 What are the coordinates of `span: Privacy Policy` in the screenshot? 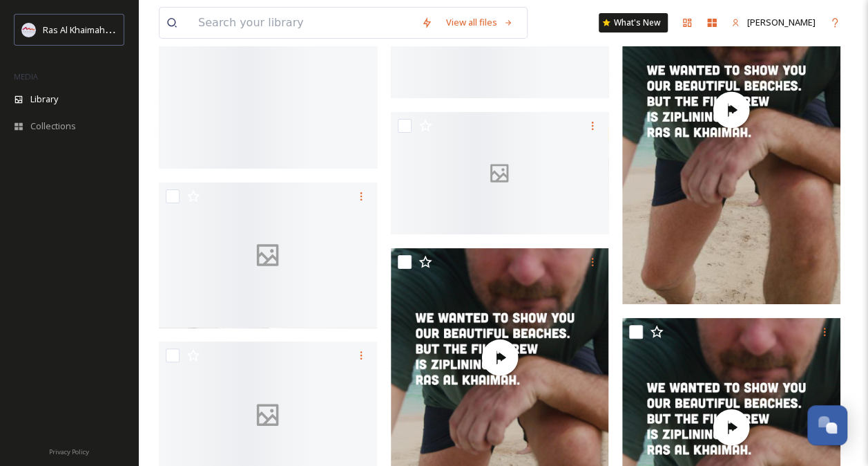 It's located at (69, 452).